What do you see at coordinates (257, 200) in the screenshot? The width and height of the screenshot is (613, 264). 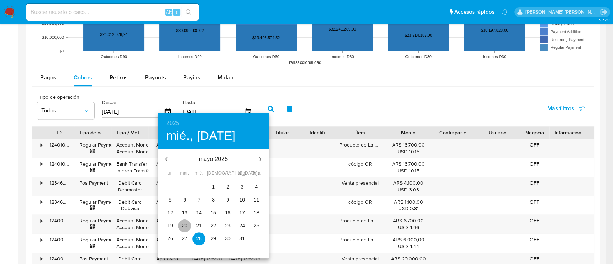 I see `p: 11` at bounding box center [257, 200].